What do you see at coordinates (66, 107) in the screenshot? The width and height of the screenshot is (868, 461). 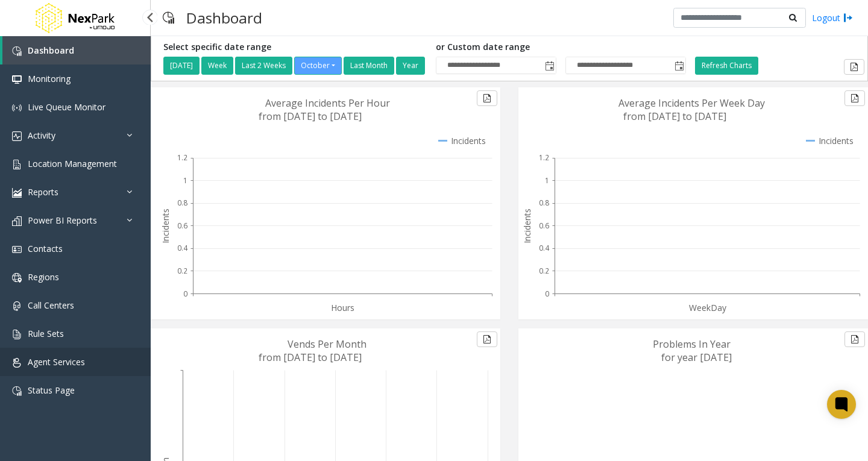 I see `span: Live Queue Monitor` at bounding box center [66, 107].